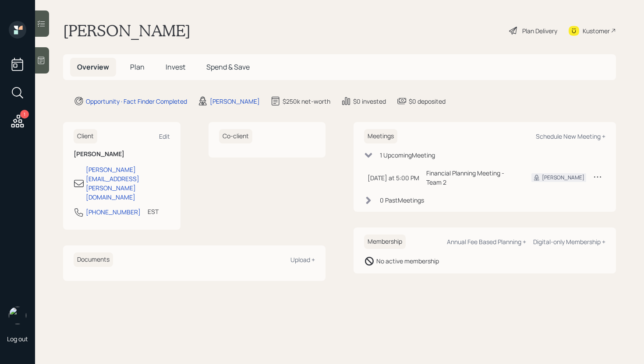 This screenshot has height=364, width=644. Describe the element at coordinates (236, 136) in the screenshot. I see `h6: Co-client` at that location.